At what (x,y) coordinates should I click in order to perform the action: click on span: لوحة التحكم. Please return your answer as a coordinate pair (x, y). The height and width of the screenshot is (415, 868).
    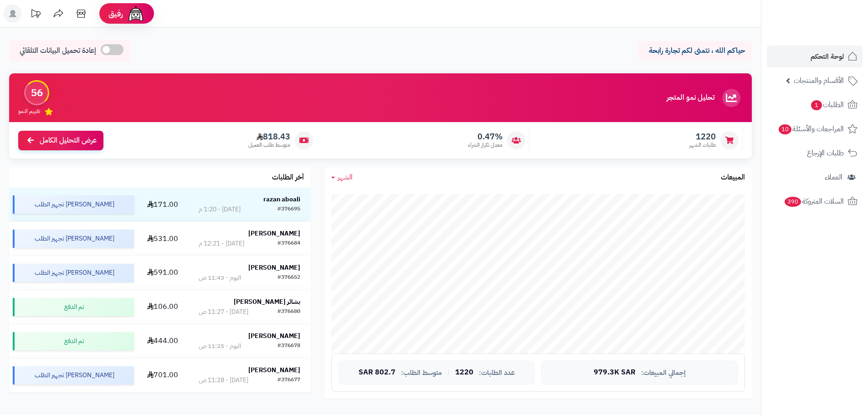
    Looking at the image, I should click on (827, 57).